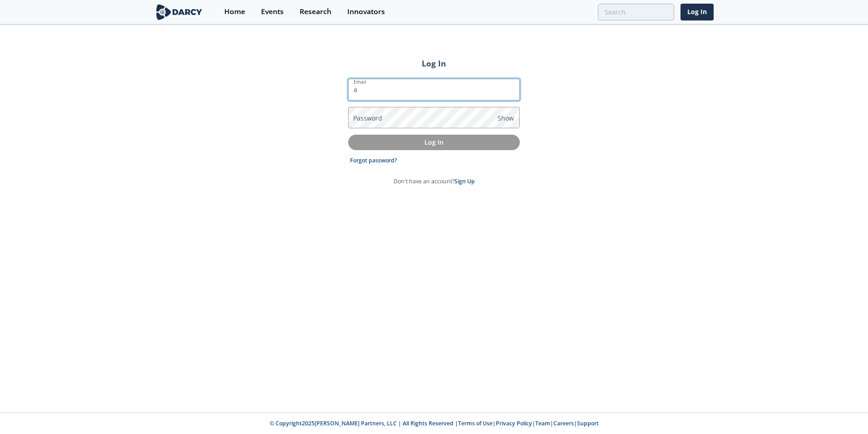 The image size is (868, 434). Describe the element at coordinates (543, 423) in the screenshot. I see `a: Team` at that location.